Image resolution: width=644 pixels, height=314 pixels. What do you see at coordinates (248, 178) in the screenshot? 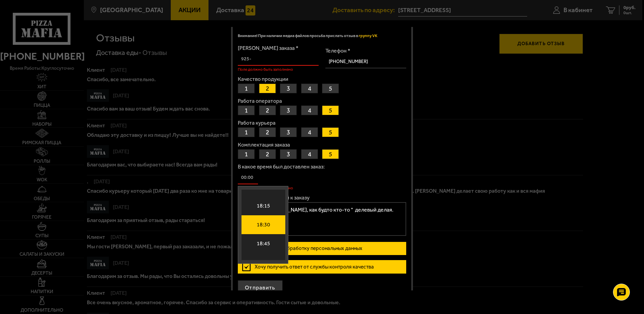
I see `input: 00:00` at bounding box center [248, 178].